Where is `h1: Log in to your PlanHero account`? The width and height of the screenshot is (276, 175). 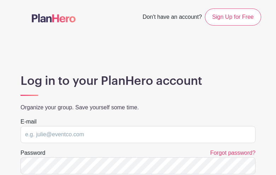 h1: Log in to your PlanHero account is located at coordinates (138, 81).